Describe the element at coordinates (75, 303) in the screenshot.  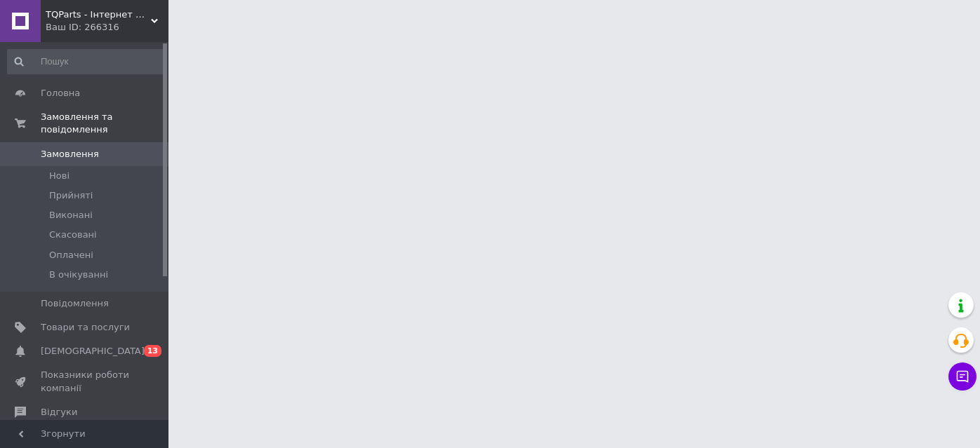
I see `span: Повідомлення` at that location.